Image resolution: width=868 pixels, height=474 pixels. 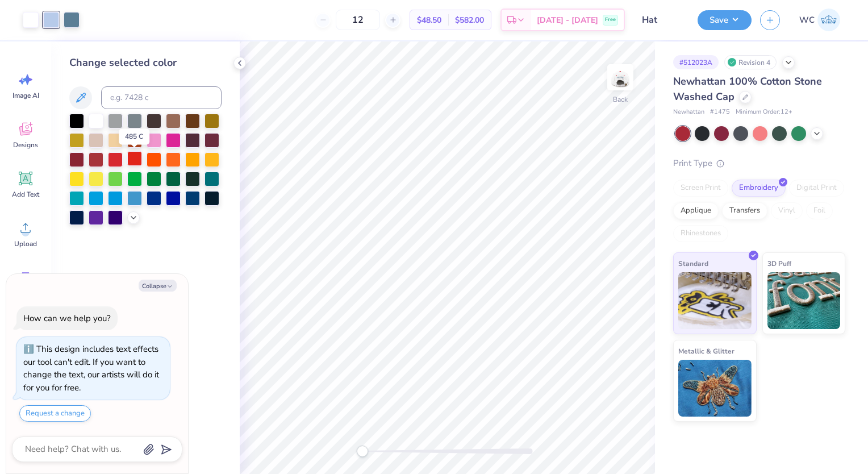 What do you see at coordinates (26, 96) in the screenshot?
I see `span: Image AI` at bounding box center [26, 96].